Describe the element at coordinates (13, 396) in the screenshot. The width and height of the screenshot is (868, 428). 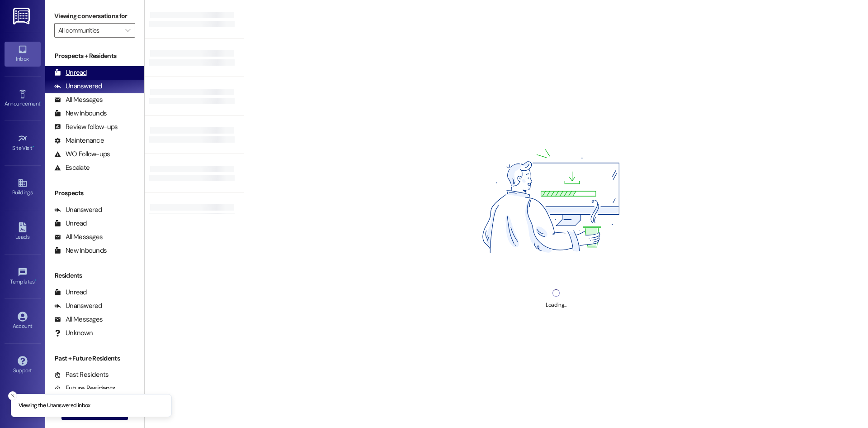
I see `button: Close toast` at that location.